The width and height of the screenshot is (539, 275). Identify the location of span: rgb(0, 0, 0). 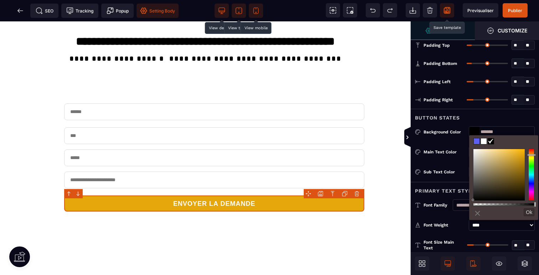
(491, 141).